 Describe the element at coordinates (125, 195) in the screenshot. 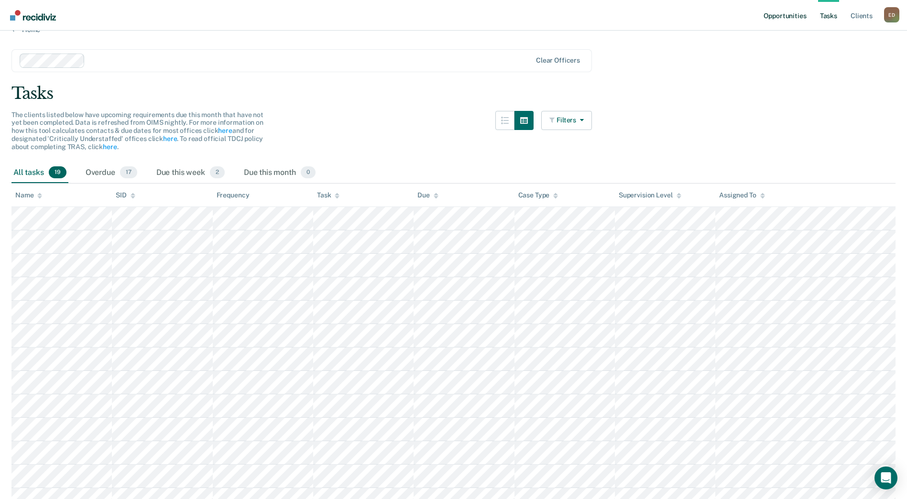

I see `div: SID` at that location.